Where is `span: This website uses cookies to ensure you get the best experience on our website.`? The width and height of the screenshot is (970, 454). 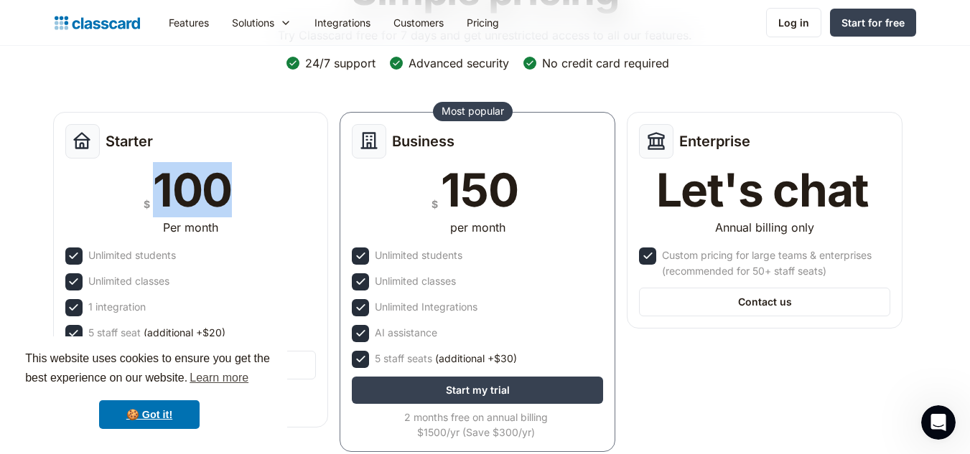
span: This website uses cookies to ensure you get the best experience on our website. is located at coordinates (149, 370).